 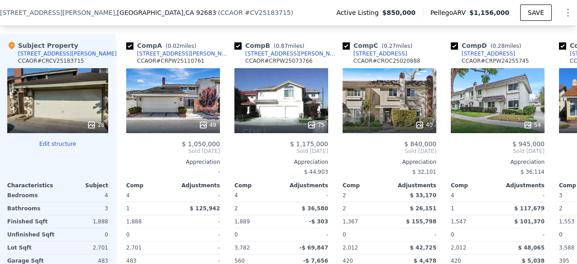 What do you see at coordinates (51, 61) in the screenshot?
I see `div: CCAOR # CRCV25183715` at bounding box center [51, 61].